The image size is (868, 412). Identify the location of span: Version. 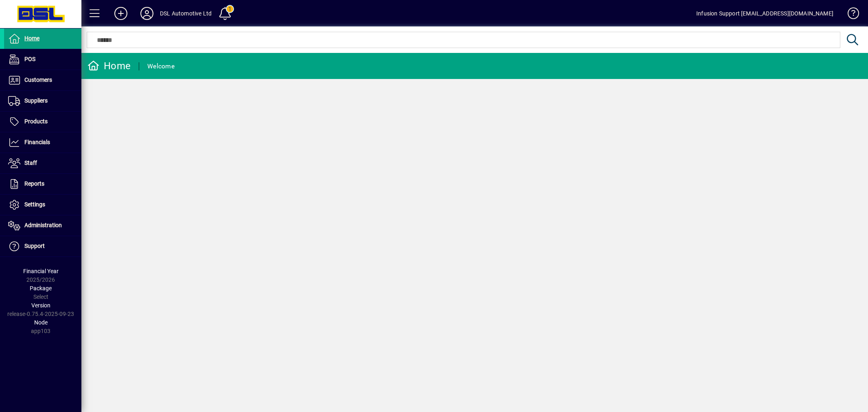
(41, 305).